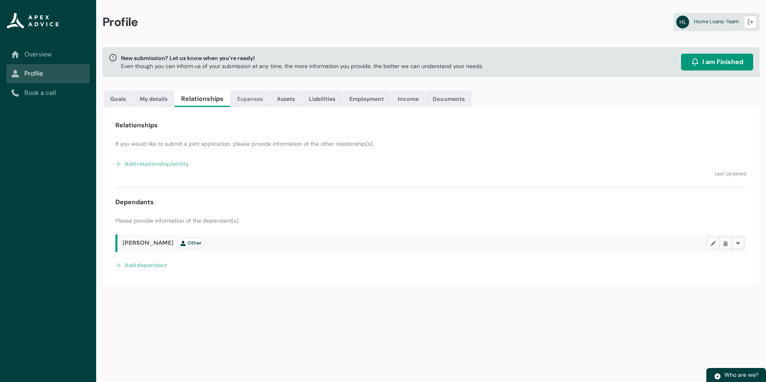 The width and height of the screenshot is (766, 382). Describe the element at coordinates (722, 62) in the screenshot. I see `span: I am Finished` at that location.